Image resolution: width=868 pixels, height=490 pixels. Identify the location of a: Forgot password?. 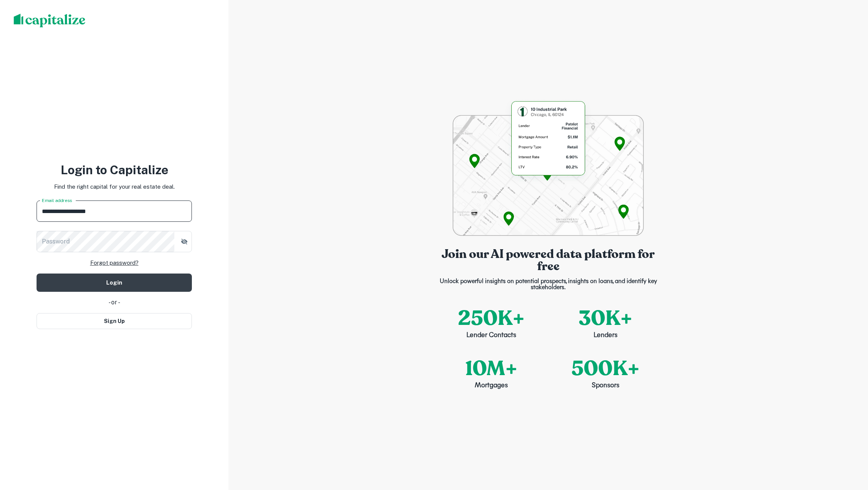
(114, 263).